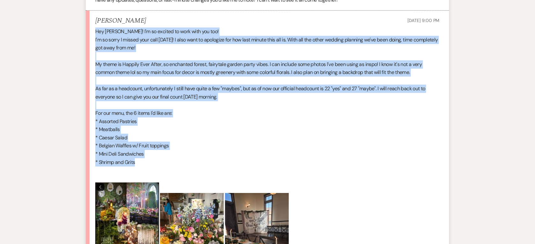 Image resolution: width=535 pixels, height=244 pixels. Describe the element at coordinates (267, 92) in the screenshot. I see `p: As far as a headcount, unfortunately I still have quite a few "maybes", but as of now our officia...` at that location.